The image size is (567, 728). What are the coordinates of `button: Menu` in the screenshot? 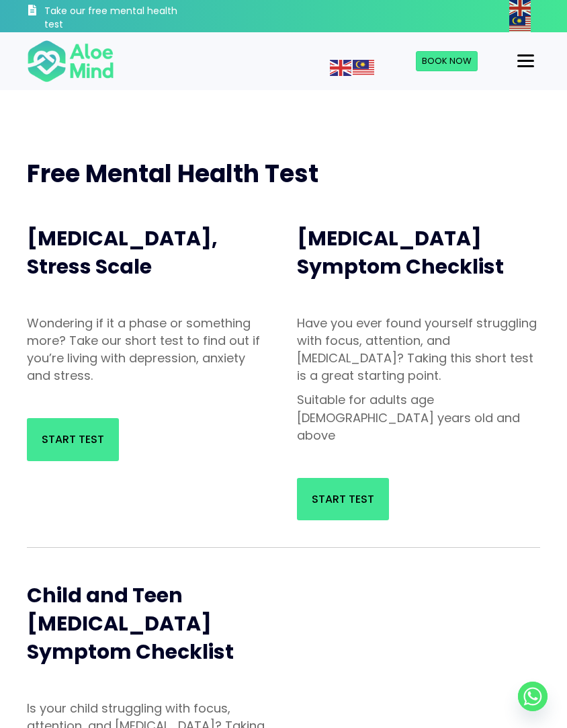 It's located at (526, 62).